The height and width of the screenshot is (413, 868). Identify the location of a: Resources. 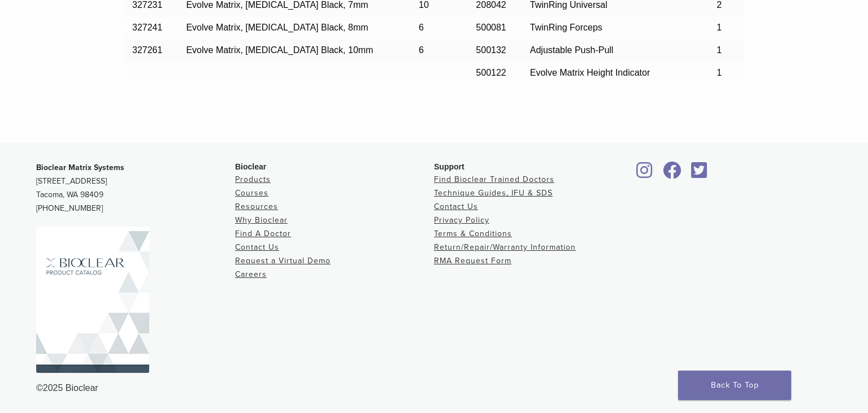
(257, 206).